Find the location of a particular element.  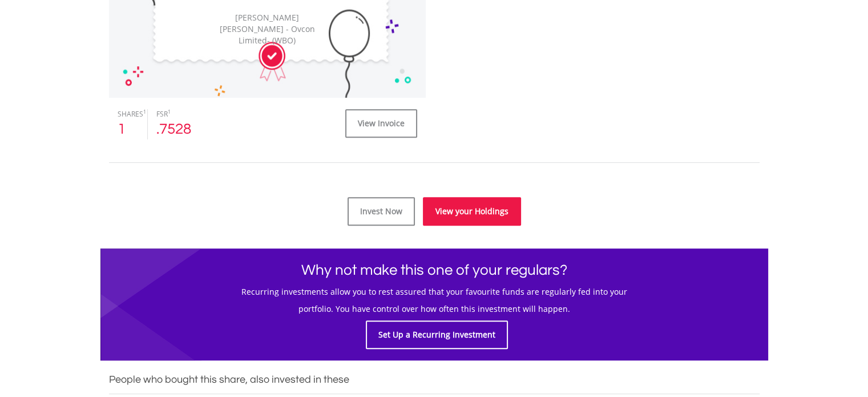

h3: People who bought this share, also invested in these is located at coordinates (434, 380).